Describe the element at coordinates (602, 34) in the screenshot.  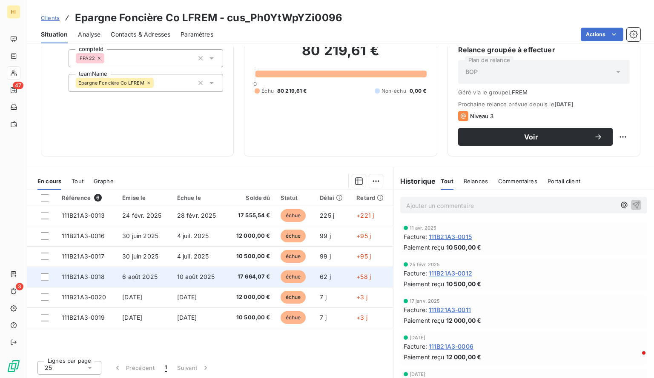
I see `button: Actions` at that location.